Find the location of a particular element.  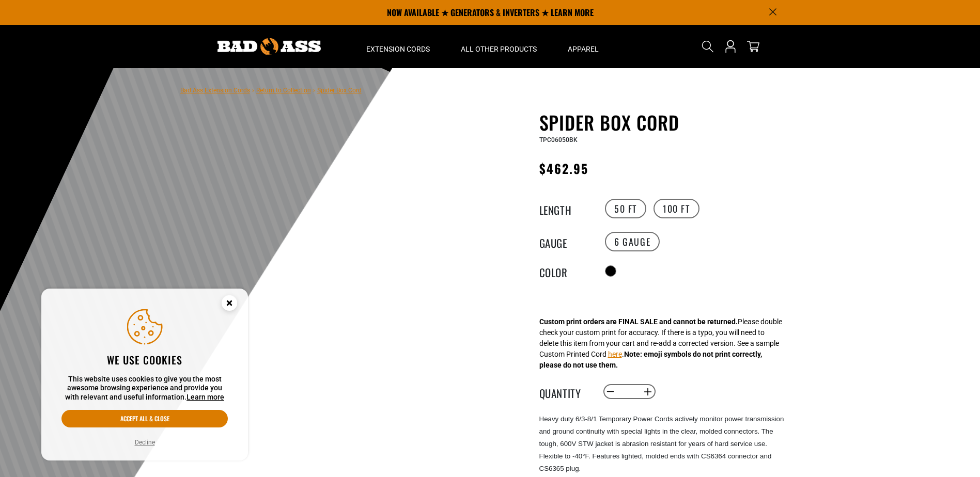

label: 50 FT is located at coordinates (625, 208).